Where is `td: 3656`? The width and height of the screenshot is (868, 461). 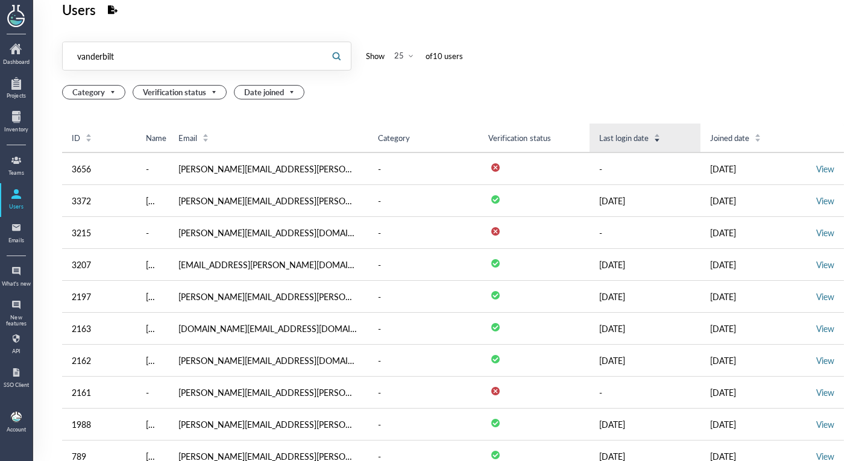
td: 3656 is located at coordinates (99, 169).